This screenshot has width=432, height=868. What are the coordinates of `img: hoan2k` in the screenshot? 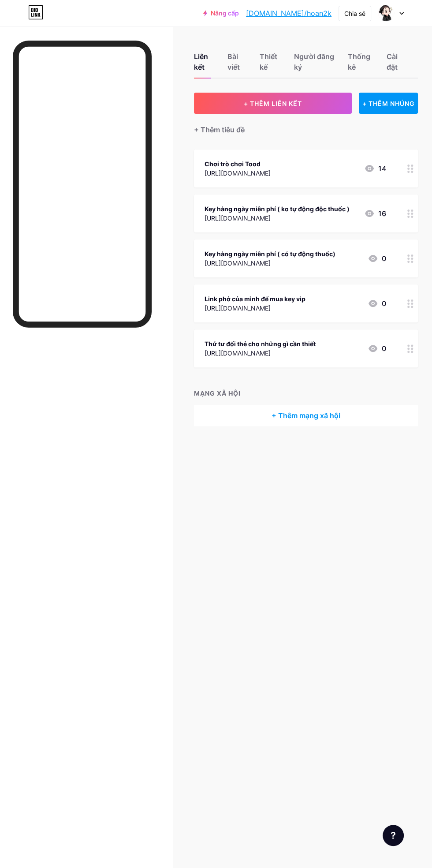 It's located at (386, 13).